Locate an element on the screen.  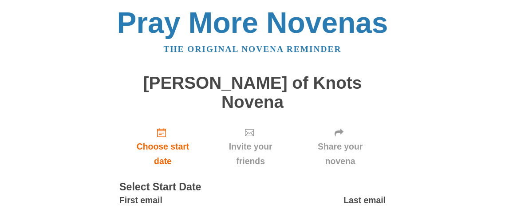
label: Last email is located at coordinates (364, 200).